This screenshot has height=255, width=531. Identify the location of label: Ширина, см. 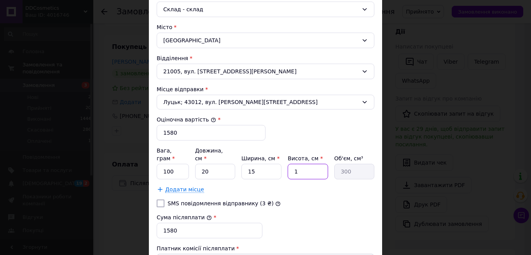
(261, 159).